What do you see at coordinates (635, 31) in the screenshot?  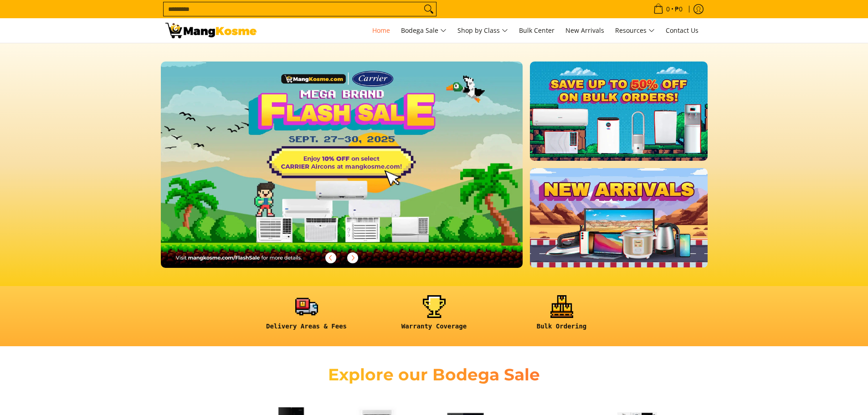 I see `span: Resources` at bounding box center [635, 31].